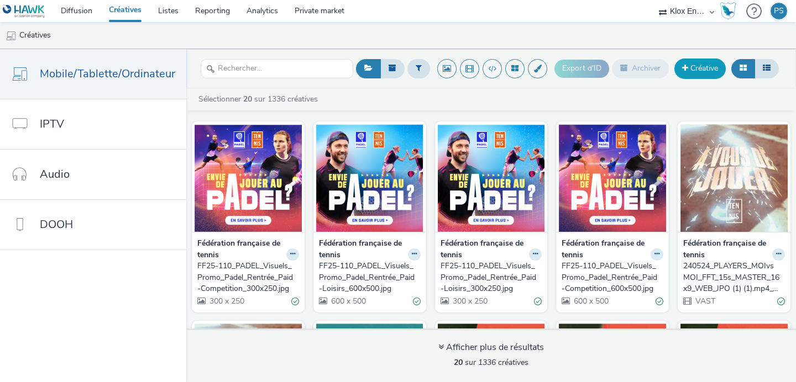 The height and width of the screenshot is (382, 796). I want to click on button: Export d'ID, so click(581, 69).